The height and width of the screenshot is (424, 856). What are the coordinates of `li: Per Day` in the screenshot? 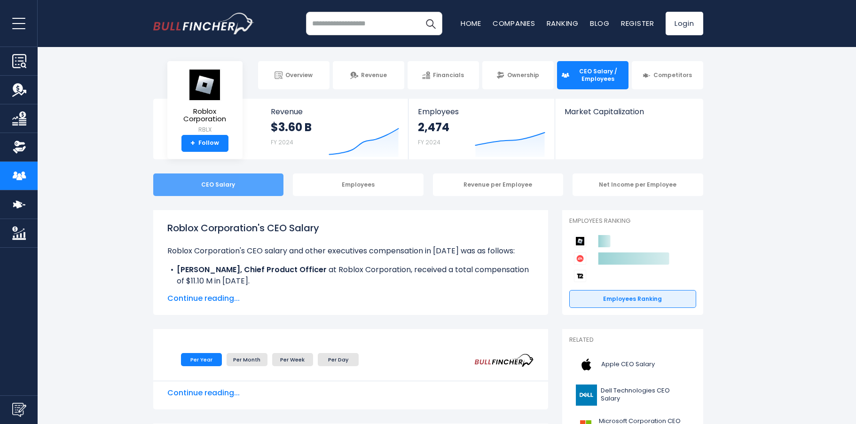 It's located at (338, 360).